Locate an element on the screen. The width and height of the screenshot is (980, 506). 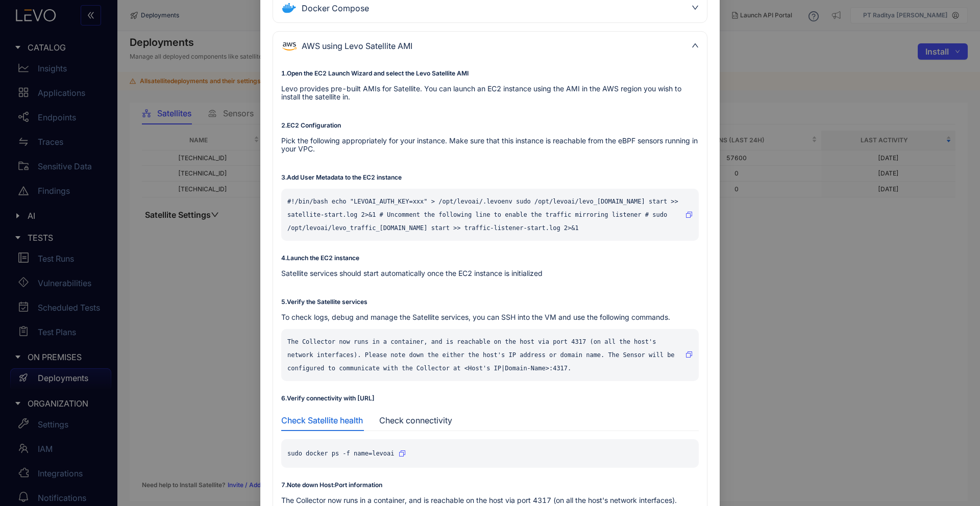
p: To check logs, debug and manage the Satellite services, you can SSH into the VM and use the follo... is located at coordinates (490, 317).